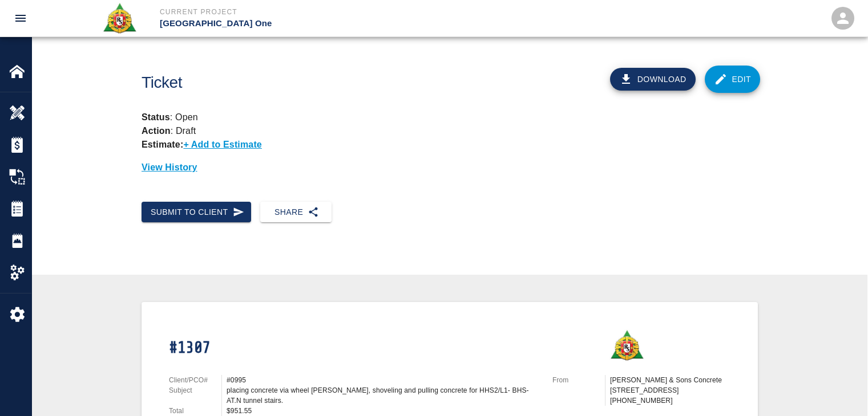  What do you see at coordinates (733, 79) in the screenshot?
I see `a: Edit` at bounding box center [733, 79].